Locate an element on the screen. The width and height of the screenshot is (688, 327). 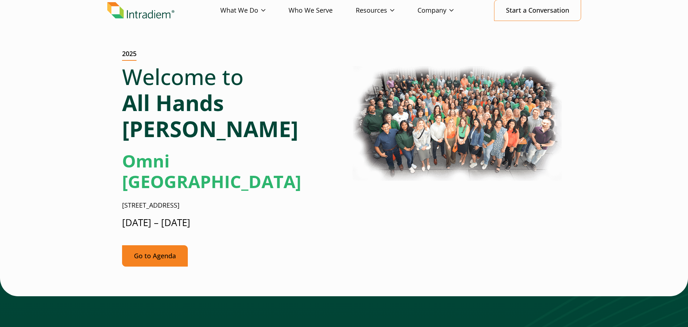
h1: Welcome to is located at coordinates (230, 103).